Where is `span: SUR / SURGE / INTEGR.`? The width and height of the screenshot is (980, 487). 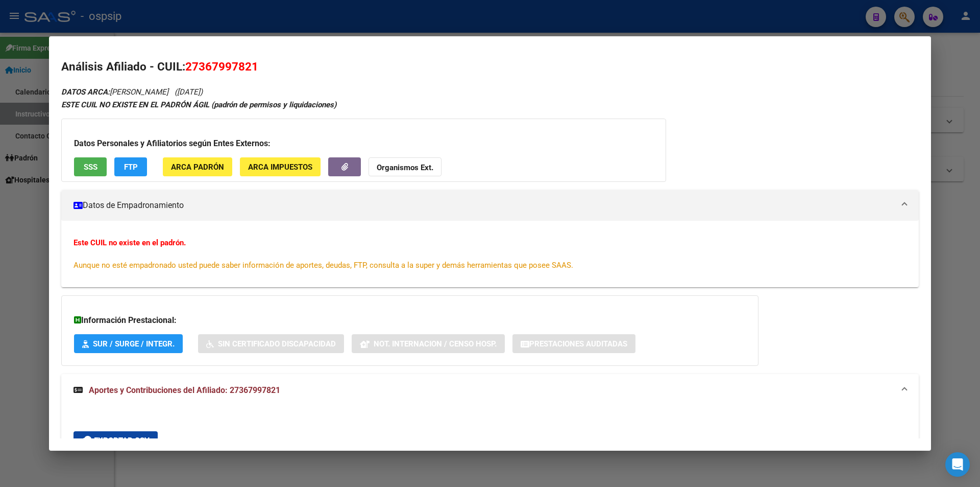 span: SUR / SURGE / INTEGR. is located at coordinates (133, 344).